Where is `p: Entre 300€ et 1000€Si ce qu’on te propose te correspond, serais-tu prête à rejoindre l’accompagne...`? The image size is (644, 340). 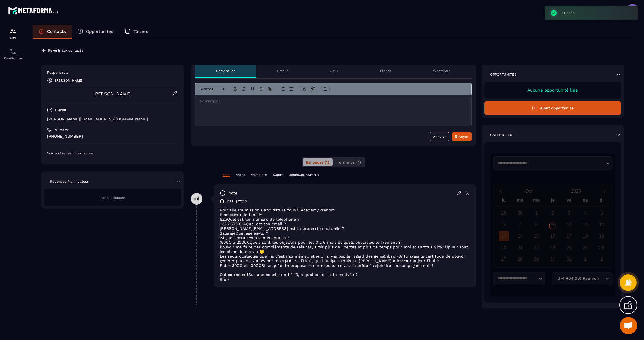
p: Entre 300€ et 1000€Si ce qu’on te propose te correspond, serais-tu prête à rejoindre l’accompagne... is located at coordinates (345, 265).